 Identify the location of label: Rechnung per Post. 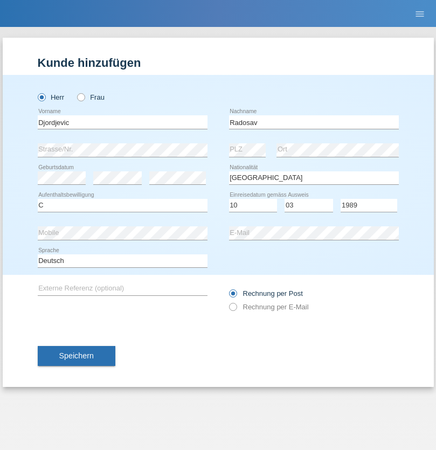
(266, 293).